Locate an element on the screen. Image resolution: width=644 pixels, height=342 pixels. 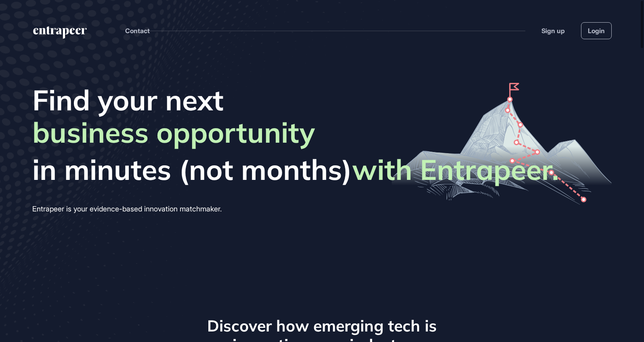
button: Contact is located at coordinates (137, 31).